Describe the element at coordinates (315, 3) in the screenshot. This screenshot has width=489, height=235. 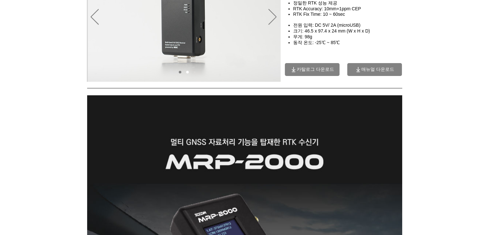
I see `span: 정밀한 RTK 성능 제공` at that location.